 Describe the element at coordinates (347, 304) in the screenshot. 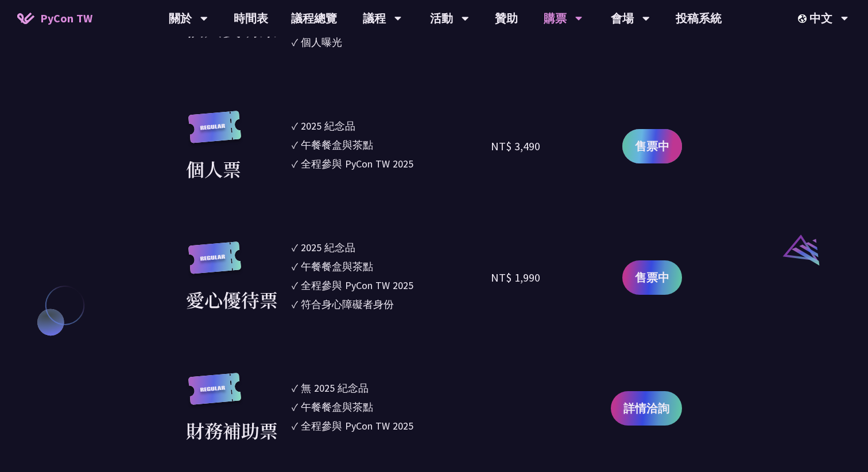

I see `div: 符合身心障礙者身份` at that location.